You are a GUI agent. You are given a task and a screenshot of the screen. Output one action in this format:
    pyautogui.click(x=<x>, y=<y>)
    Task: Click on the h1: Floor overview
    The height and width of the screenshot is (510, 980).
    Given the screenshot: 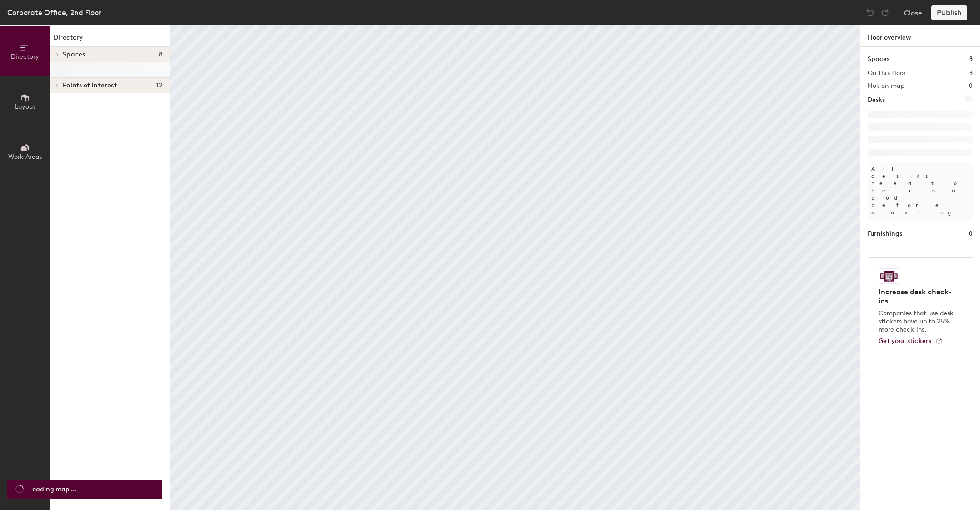 What is the action you would take?
    pyautogui.click(x=920, y=36)
    